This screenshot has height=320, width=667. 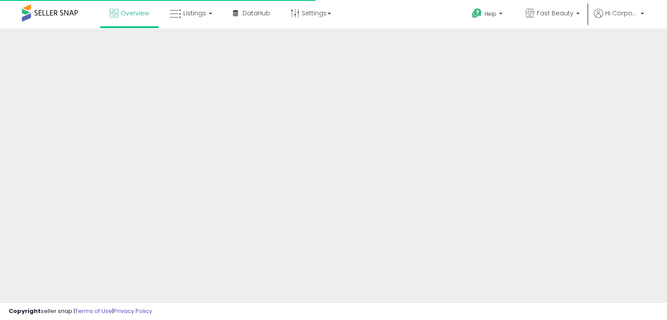 What do you see at coordinates (622, 13) in the screenshot?
I see `span: Hi Corporate` at bounding box center [622, 13].